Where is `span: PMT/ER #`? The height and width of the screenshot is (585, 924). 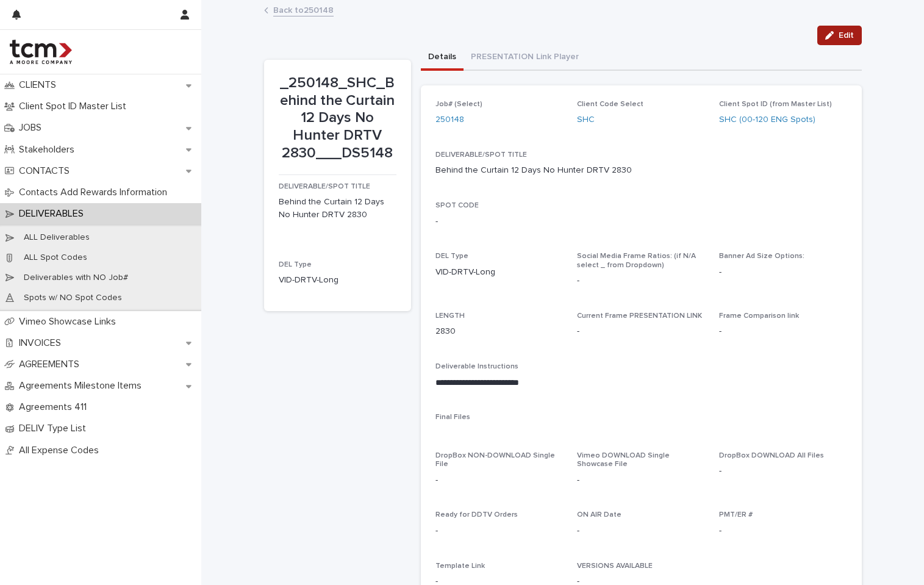 span: PMT/ER # is located at coordinates (735, 515).